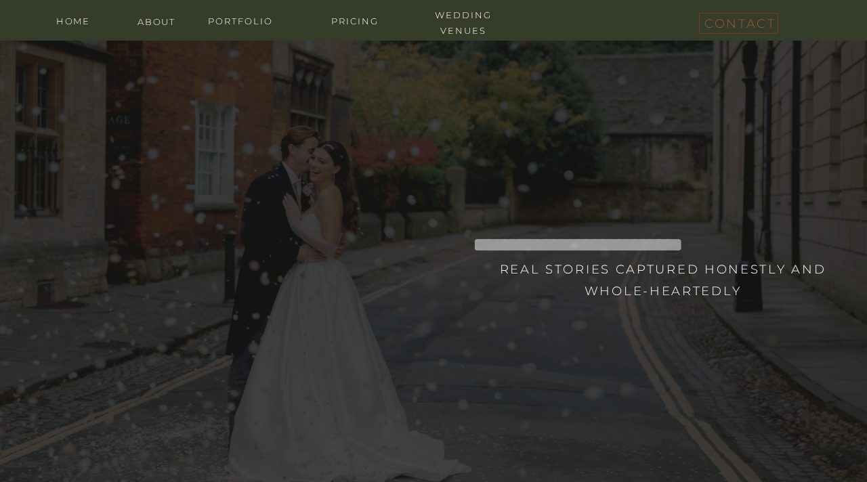 This screenshot has width=867, height=482. I want to click on nav: portfolio, so click(240, 20).